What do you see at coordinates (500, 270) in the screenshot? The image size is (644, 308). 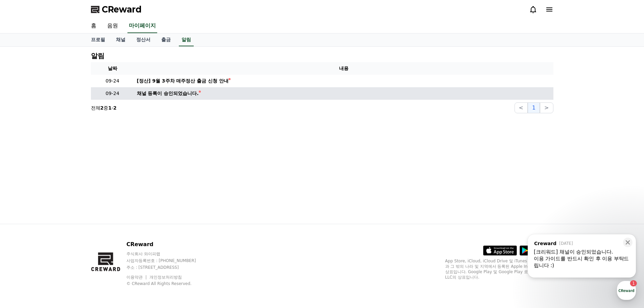 I see `p: App Store, iCloud, iCloud Drive 및 iTunes Store는 미국과 그 밖의 나라 및 지역에서 등록된 Apple Inc.의 서비스 상표입니다. Goo...` at bounding box center [500, 270].